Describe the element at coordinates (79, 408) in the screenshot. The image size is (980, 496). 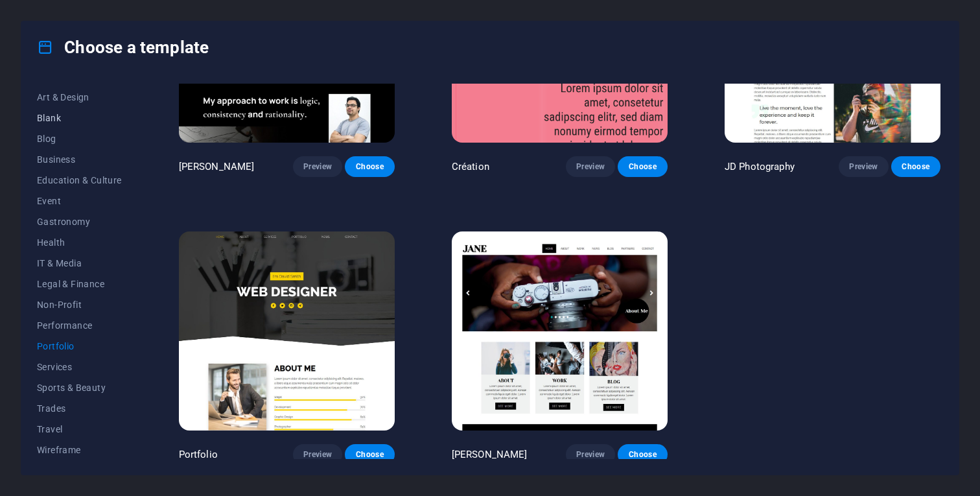
I see `span: Trades` at that location.